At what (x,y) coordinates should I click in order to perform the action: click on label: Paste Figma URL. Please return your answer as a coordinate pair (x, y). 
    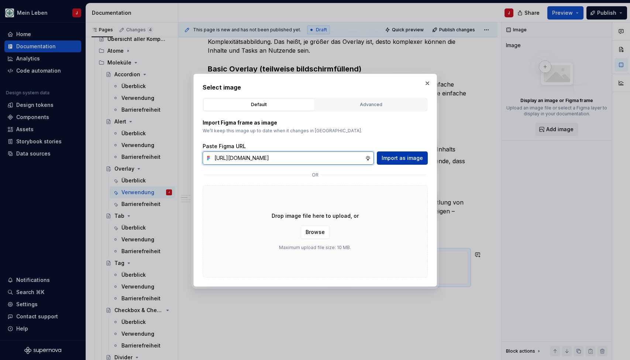
    Looking at the image, I should click on (224, 146).